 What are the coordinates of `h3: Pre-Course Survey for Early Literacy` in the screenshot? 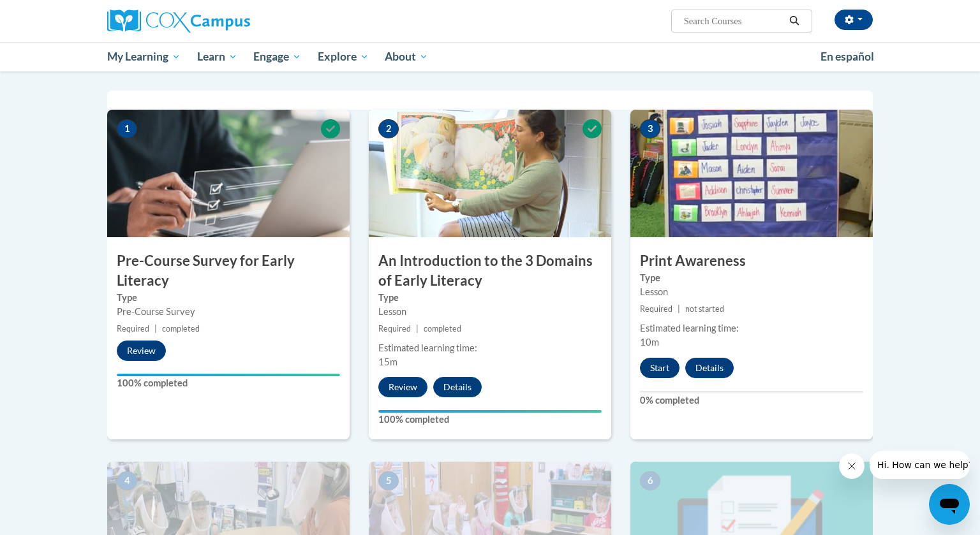 It's located at (229, 271).